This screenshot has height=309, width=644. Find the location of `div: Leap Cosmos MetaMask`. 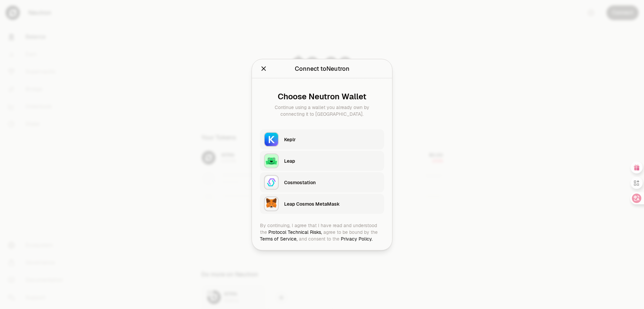

div: Leap Cosmos MetaMask is located at coordinates (332, 204).